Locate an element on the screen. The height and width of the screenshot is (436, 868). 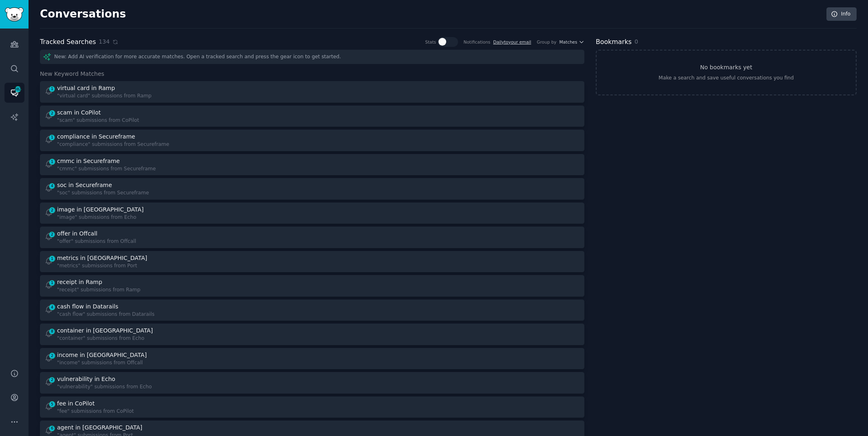
div: offer in Offcall is located at coordinates (77, 234).